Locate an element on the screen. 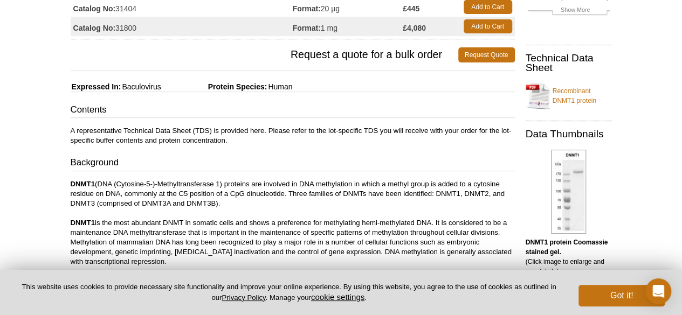 This screenshot has height=315, width=682. h2: Technical Data Sheet is located at coordinates (569, 63).